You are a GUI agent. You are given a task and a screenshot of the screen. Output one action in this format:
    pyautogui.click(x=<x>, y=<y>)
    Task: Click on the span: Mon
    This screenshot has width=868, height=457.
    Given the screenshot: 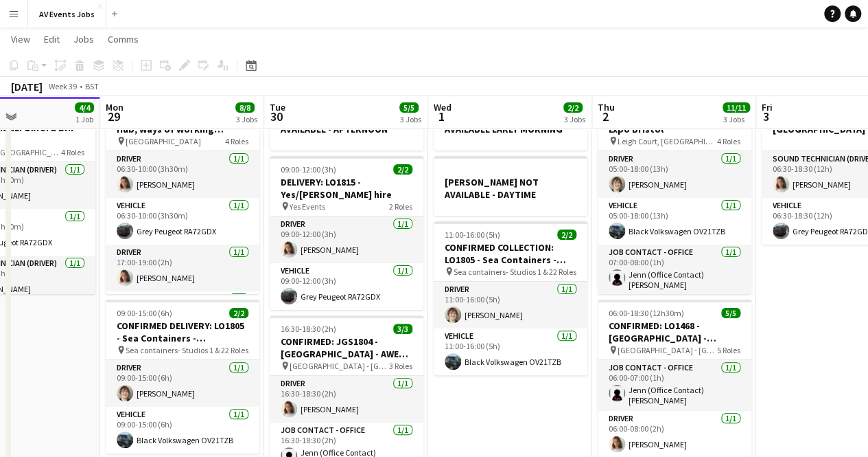 What is the action you would take?
    pyautogui.click(x=115, y=107)
    